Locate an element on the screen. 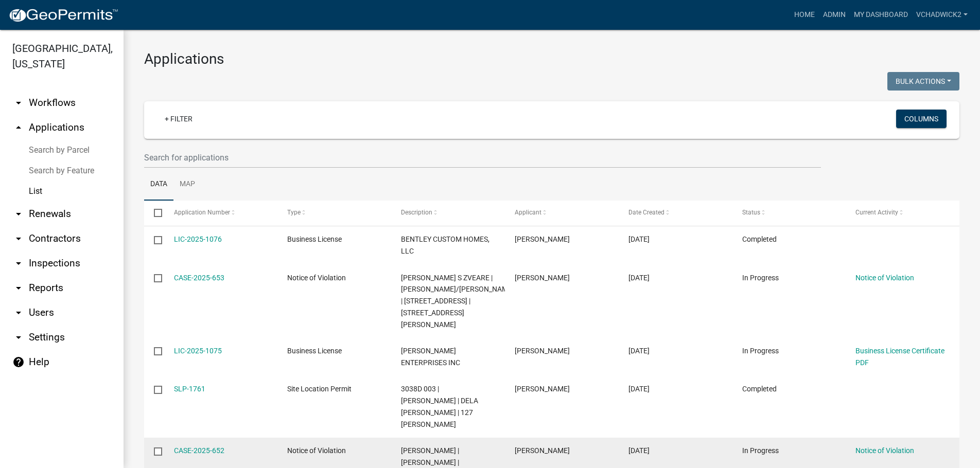 The height and width of the screenshot is (468, 980). span: KEN PARKER ENTERPRISES INC is located at coordinates (430, 356).